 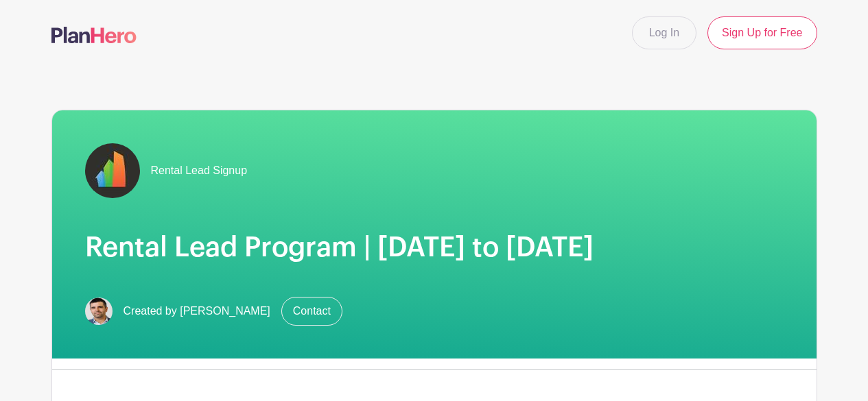 What do you see at coordinates (762, 33) in the screenshot?
I see `a: Sign Up for Free` at bounding box center [762, 33].